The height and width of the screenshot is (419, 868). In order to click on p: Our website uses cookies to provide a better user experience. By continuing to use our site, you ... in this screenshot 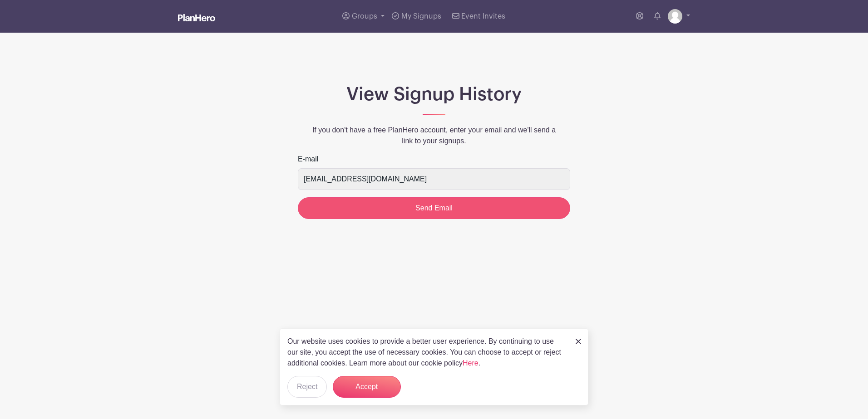, I will do `click(427, 352)`.